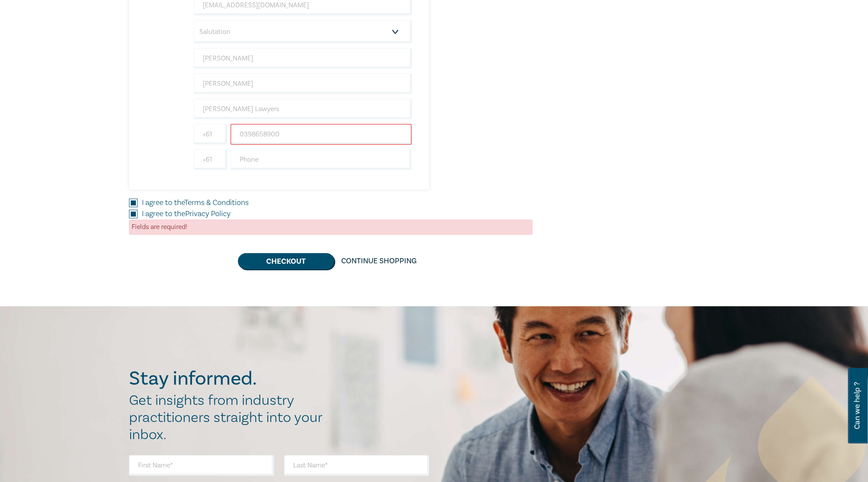 This screenshot has height=482, width=868. I want to click on h2: Get insights from industry practitioners straight into your inbox., so click(230, 418).